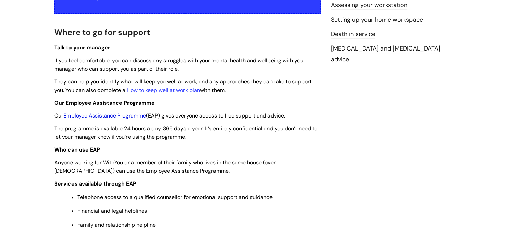 This screenshot has height=234, width=513. I want to click on span: Family and relationship helpline, so click(116, 225).